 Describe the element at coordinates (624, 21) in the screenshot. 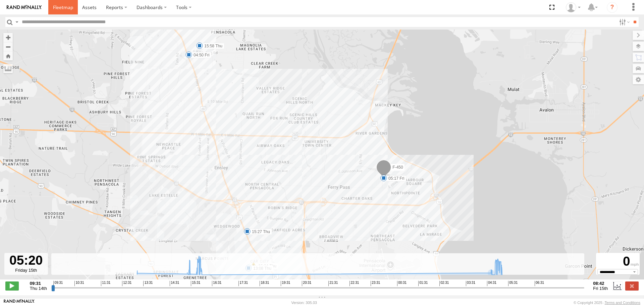

I see `label: Search Filter Options` at that location.